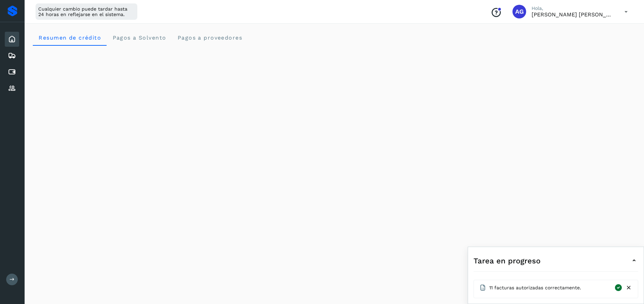 Image resolution: width=644 pixels, height=304 pixels. Describe the element at coordinates (139, 38) in the screenshot. I see `span: Pagos a Solvento` at that location.